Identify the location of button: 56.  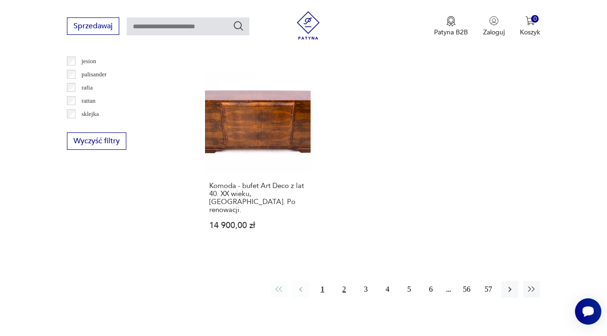
(467, 289).